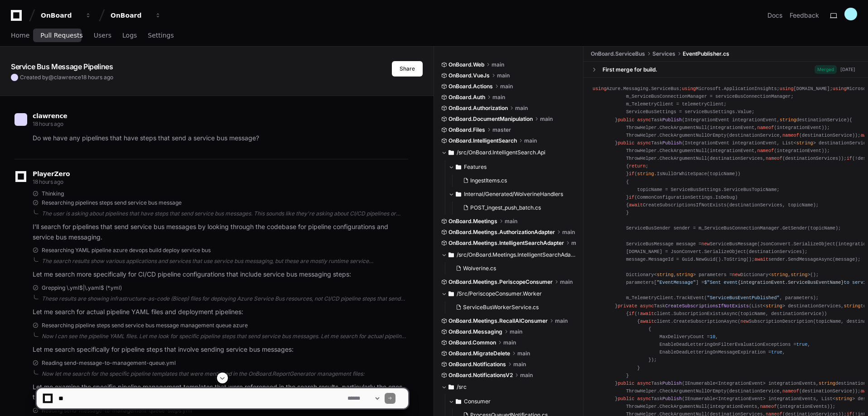  I want to click on button: Share, so click(407, 69).